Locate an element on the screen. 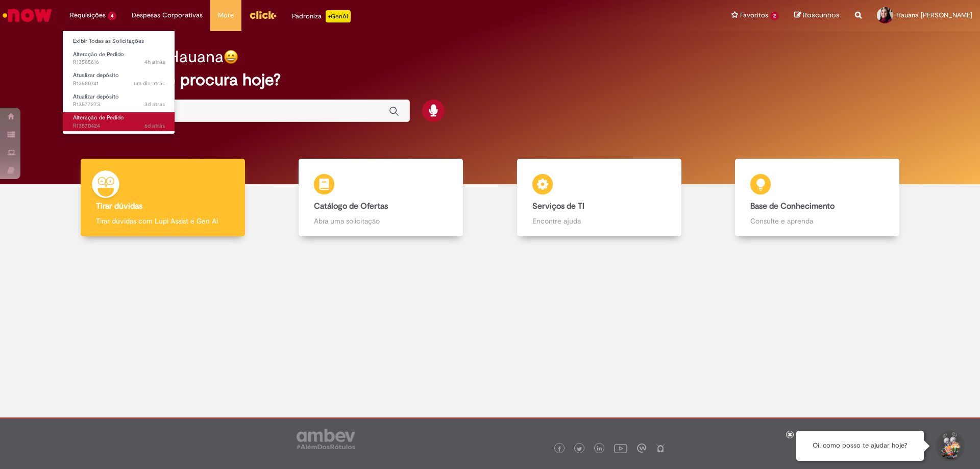  span: R13585616 is located at coordinates (119, 62).